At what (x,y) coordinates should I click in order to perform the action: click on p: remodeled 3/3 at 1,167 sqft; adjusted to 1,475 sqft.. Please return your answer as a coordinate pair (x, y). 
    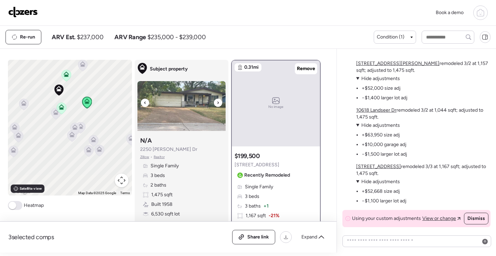
    Looking at the image, I should click on (423, 170).